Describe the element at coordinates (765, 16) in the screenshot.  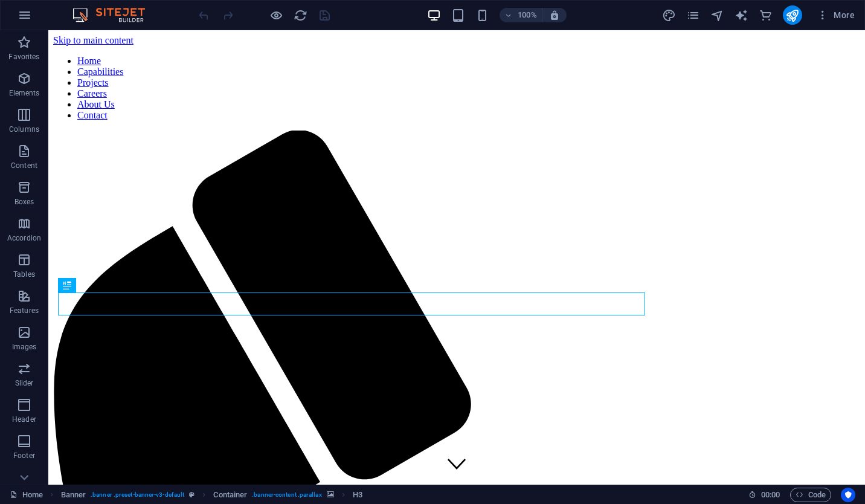
I see `i: Commerce` at that location.